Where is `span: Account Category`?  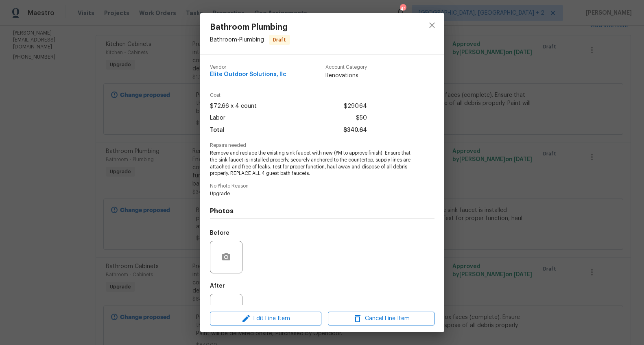
span: Account Category is located at coordinates (346, 67).